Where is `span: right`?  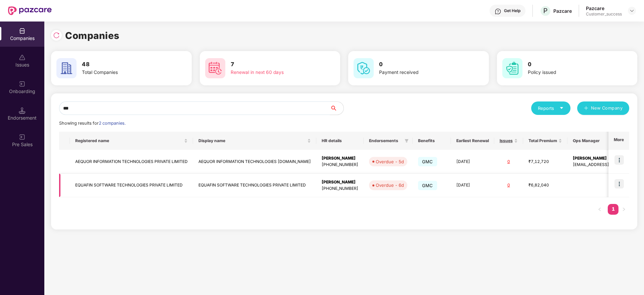 span: right is located at coordinates (624, 209).